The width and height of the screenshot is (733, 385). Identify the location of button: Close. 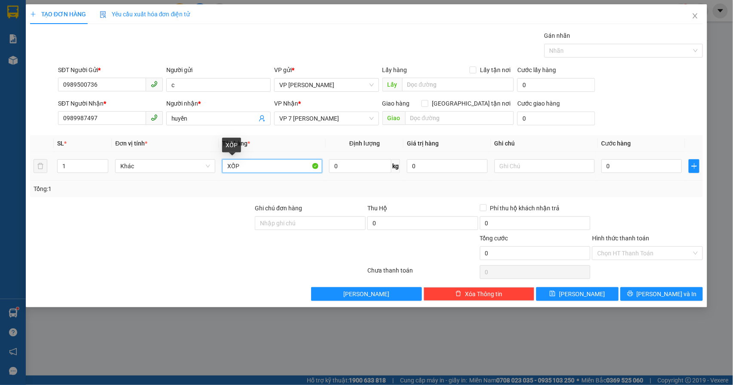
(695, 16).